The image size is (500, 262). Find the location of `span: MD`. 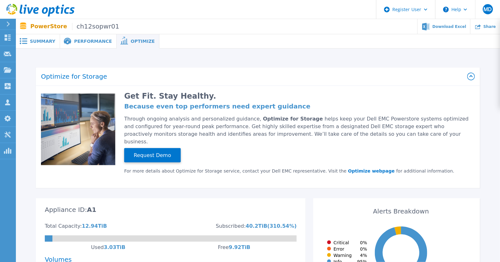

span: MD is located at coordinates (487, 9).